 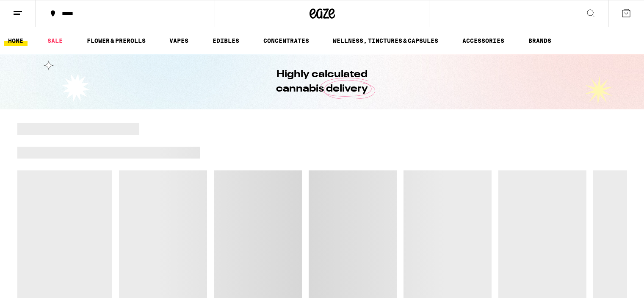 I want to click on h1: Highly calculated cannabis delivery, so click(x=322, y=82).